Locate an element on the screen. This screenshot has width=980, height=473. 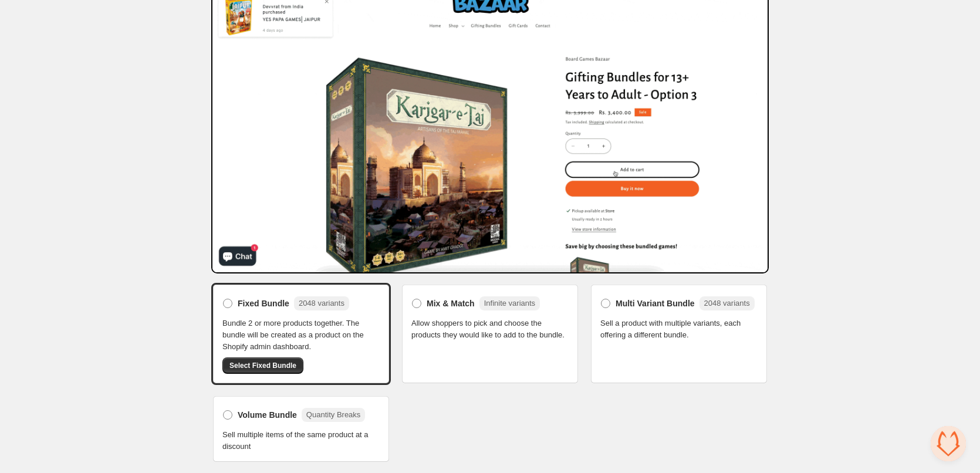
span: Bundle 2 or more products together. The bundle will be created as a product on the Shopify admin ... is located at coordinates (301, 336).